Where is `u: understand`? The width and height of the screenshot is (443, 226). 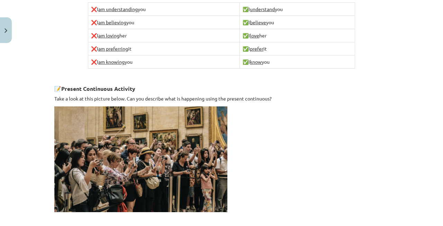
u: understand is located at coordinates (262, 9).